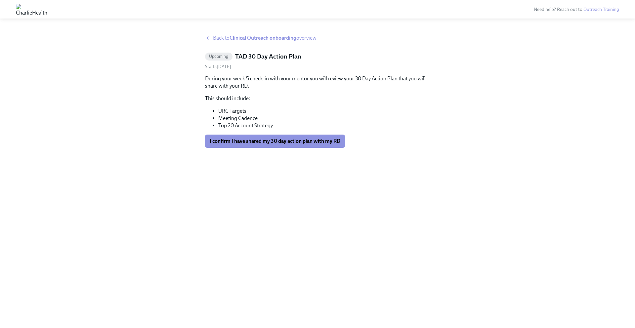  What do you see at coordinates (265, 38) in the screenshot?
I see `span: Back to overview` at bounding box center [265, 38].